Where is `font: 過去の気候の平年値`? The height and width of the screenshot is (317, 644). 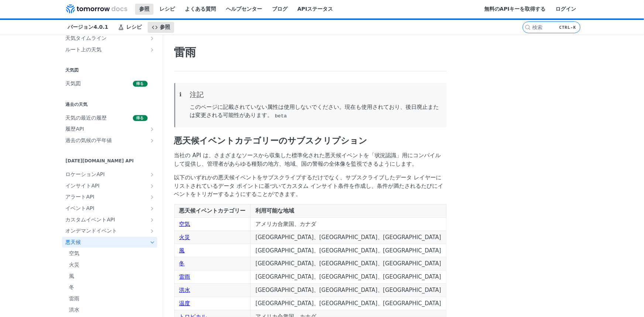
font: 過去の気候の平年値 is located at coordinates (89, 141).